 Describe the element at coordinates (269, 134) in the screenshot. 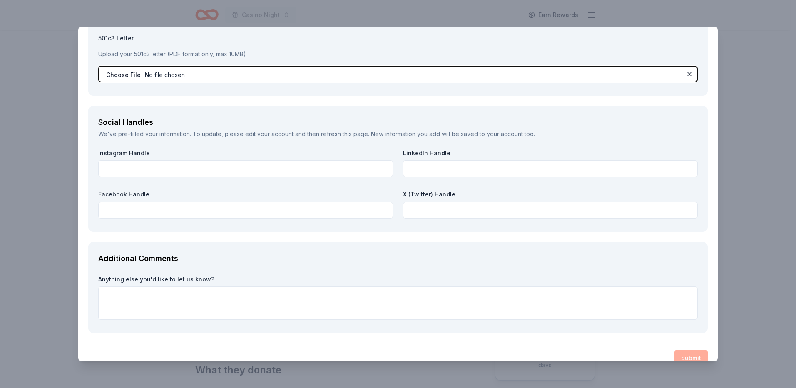

I see `a: edit your account` at that location.